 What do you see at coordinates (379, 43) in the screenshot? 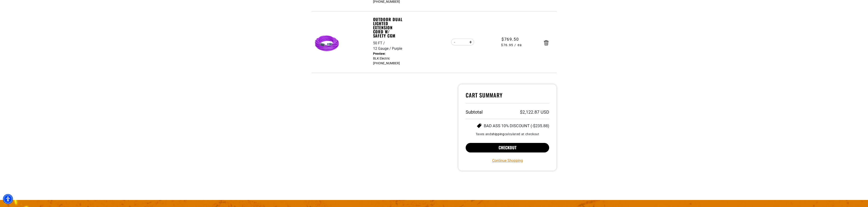
I see `div: 50 FT` at bounding box center [379, 43].